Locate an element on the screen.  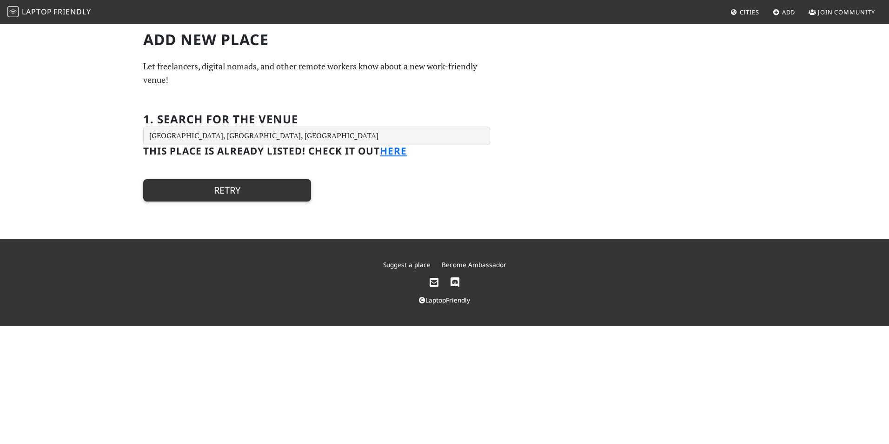
a: Become Ambassador is located at coordinates (474, 264).